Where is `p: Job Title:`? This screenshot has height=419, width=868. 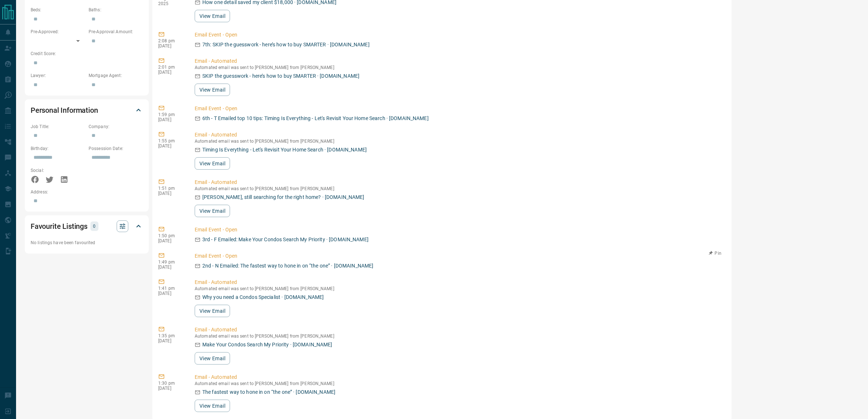 p: Job Title: is located at coordinates (58, 127).